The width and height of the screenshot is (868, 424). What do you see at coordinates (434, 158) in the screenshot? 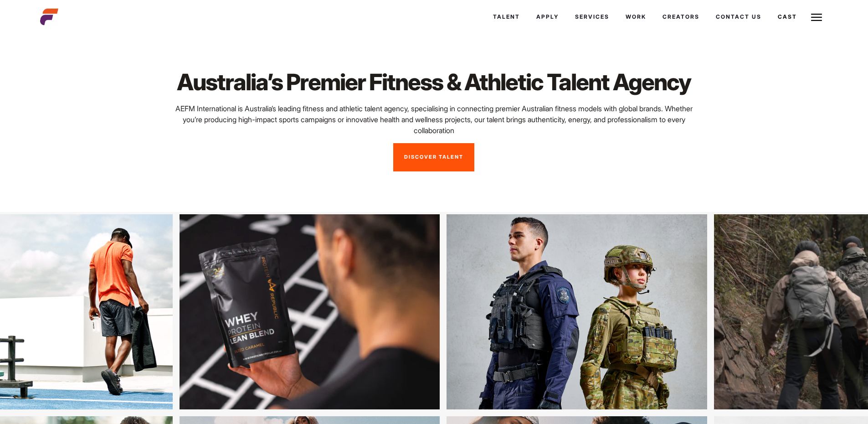
I see `a: Discover Talent` at bounding box center [434, 158].